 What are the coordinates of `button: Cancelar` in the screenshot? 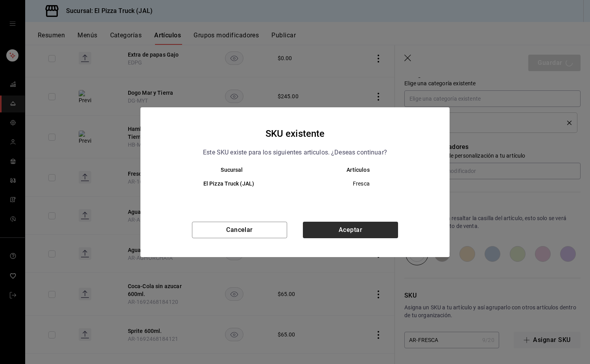 It's located at (240, 230).